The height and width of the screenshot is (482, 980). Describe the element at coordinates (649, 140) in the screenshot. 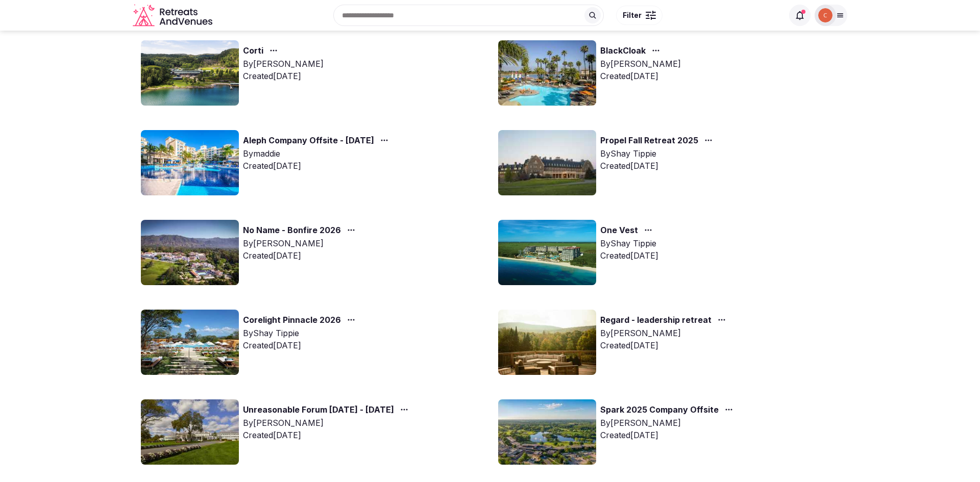

I see `a: Propel Fall Retreat 2025` at that location.